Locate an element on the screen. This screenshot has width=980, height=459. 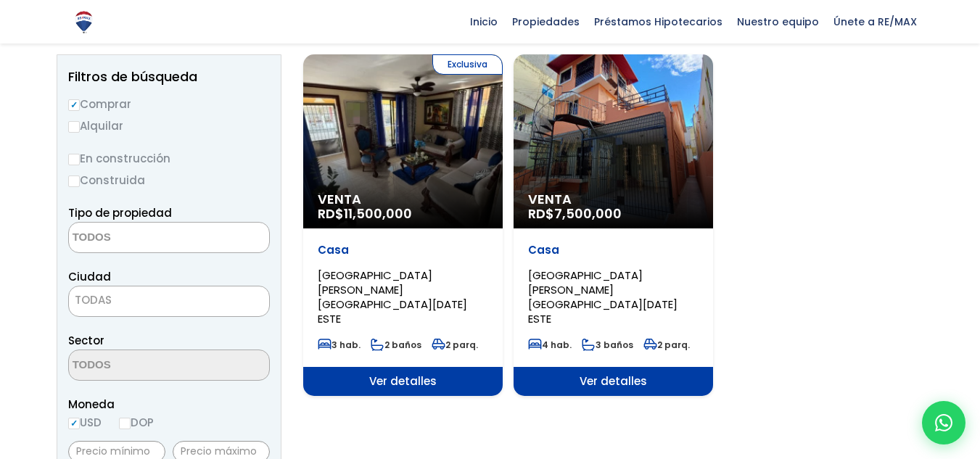
input: Comprar is located at coordinates (74, 105).